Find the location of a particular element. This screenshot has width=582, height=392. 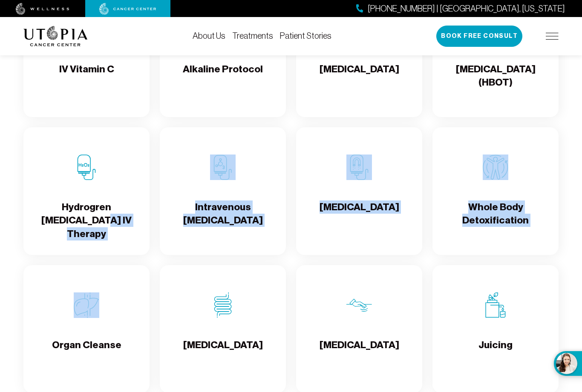

h4: IV Vitamin C is located at coordinates (87, 76).